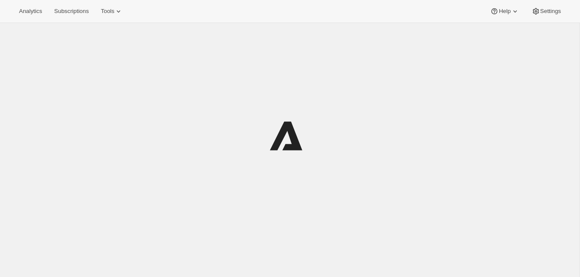  What do you see at coordinates (505, 11) in the screenshot?
I see `button: Help` at bounding box center [505, 11].